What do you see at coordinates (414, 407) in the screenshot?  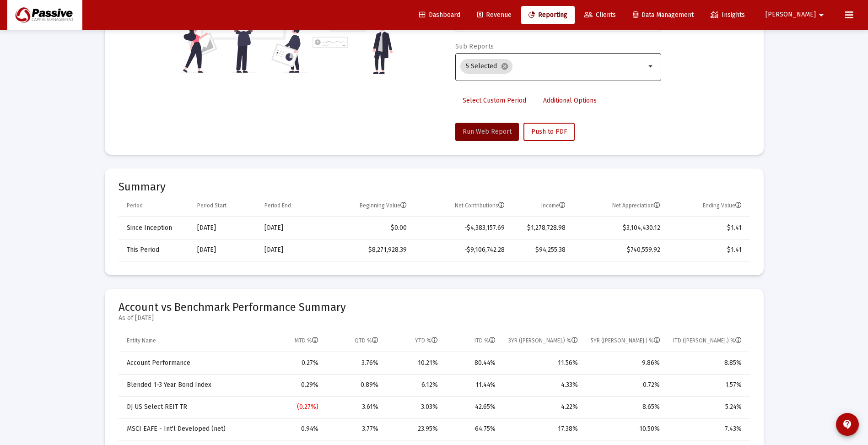 I see `div: 3.03%` at bounding box center [414, 407].